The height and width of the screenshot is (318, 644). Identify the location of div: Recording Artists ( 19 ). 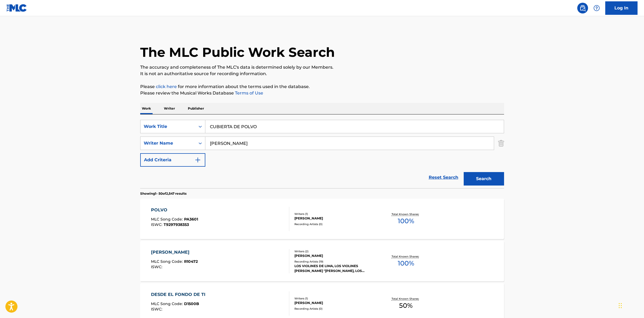
(335, 261).